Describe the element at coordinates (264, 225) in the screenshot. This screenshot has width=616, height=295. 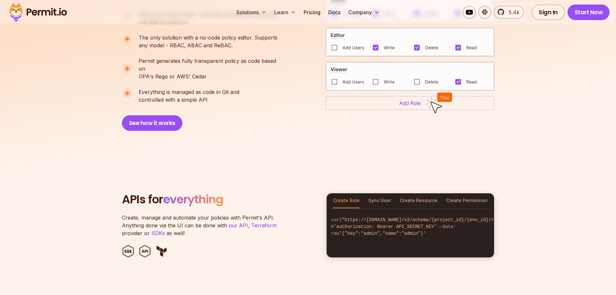
I see `a: Terraform` at that location.